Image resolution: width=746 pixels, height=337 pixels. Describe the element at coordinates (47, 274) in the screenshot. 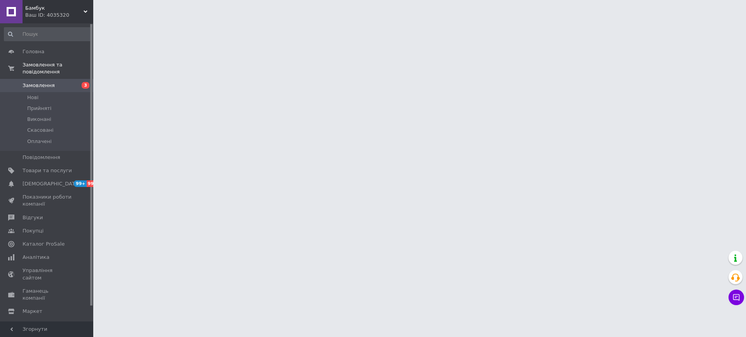

I see `span: Управління сайтом` at that location.